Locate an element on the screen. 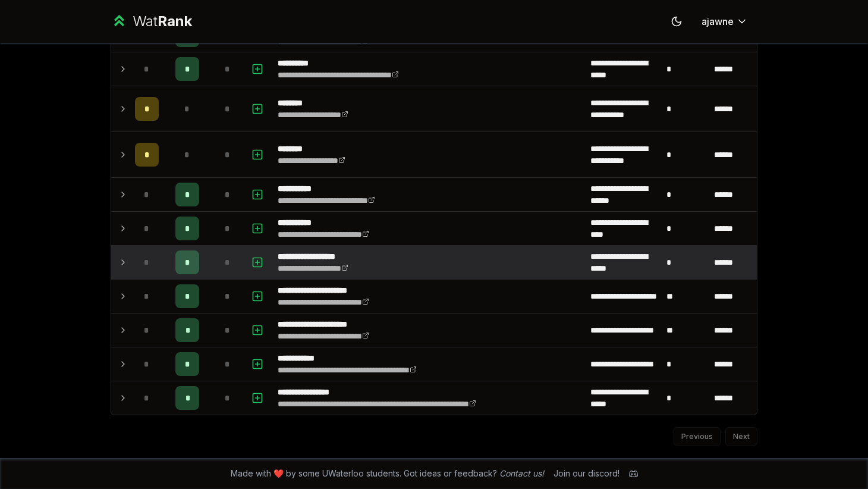 The height and width of the screenshot is (489, 868). a: Contact us! is located at coordinates (522, 473).